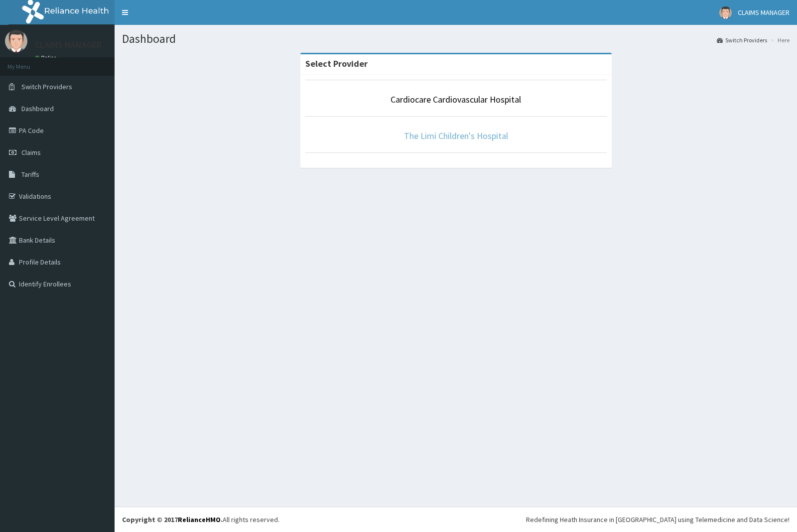 The width and height of the screenshot is (797, 532). Describe the element at coordinates (455, 38) in the screenshot. I see `h1: Dashboard` at that location.